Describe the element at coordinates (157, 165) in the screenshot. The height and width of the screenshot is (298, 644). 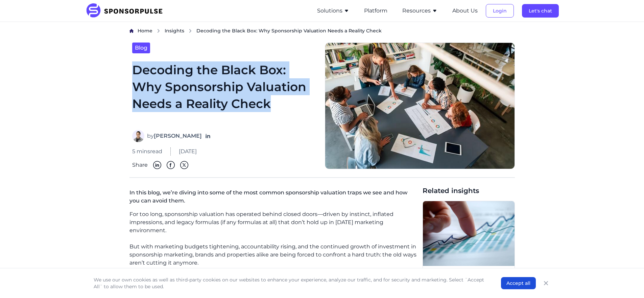
I see `img: Linkedin` at that location.